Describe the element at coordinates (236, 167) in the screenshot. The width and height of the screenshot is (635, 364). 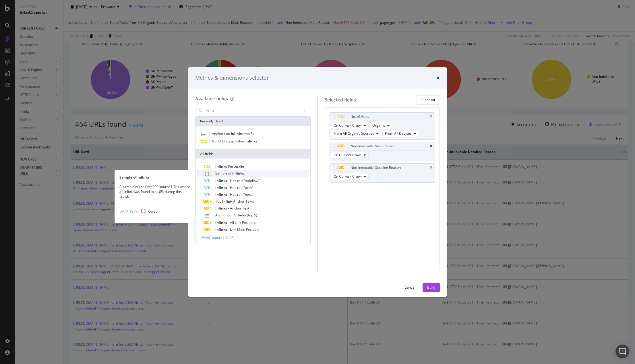
I see `span: Percentile` at that location.